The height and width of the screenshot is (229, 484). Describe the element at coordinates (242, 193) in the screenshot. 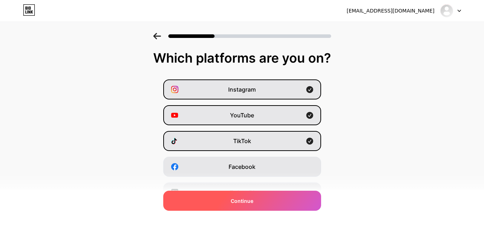

I see `span: Twitter/X` at that location.